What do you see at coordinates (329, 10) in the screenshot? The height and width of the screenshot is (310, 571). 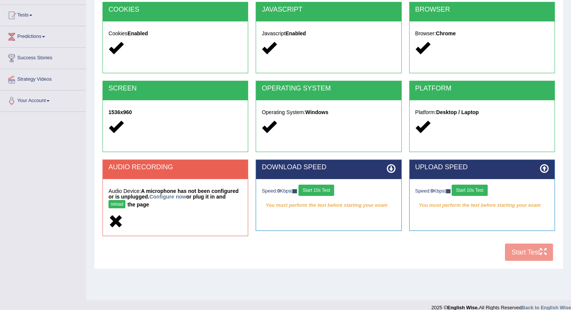 I see `h2: JAVASCRIPT` at bounding box center [329, 10].